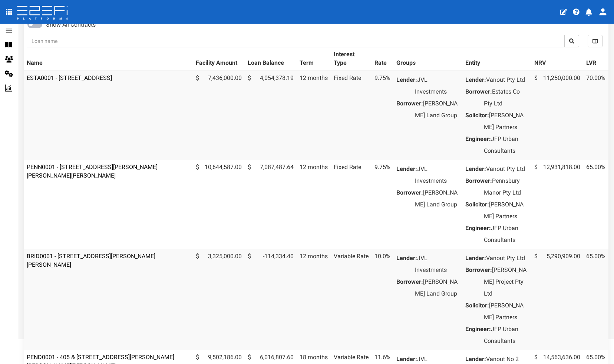 The height and width of the screenshot is (364, 614). I want to click on td: 7,436,000.00, so click(219, 116).